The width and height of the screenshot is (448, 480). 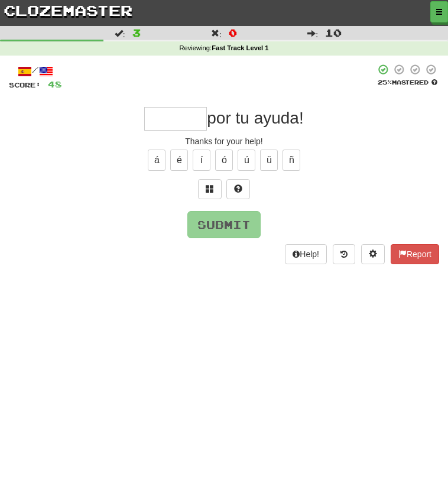 What do you see at coordinates (334, 33) in the screenshot?
I see `span: 10` at bounding box center [334, 33].